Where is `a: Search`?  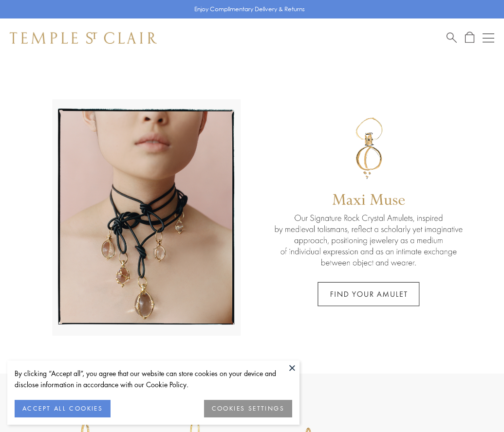
a: Search is located at coordinates (451, 37).